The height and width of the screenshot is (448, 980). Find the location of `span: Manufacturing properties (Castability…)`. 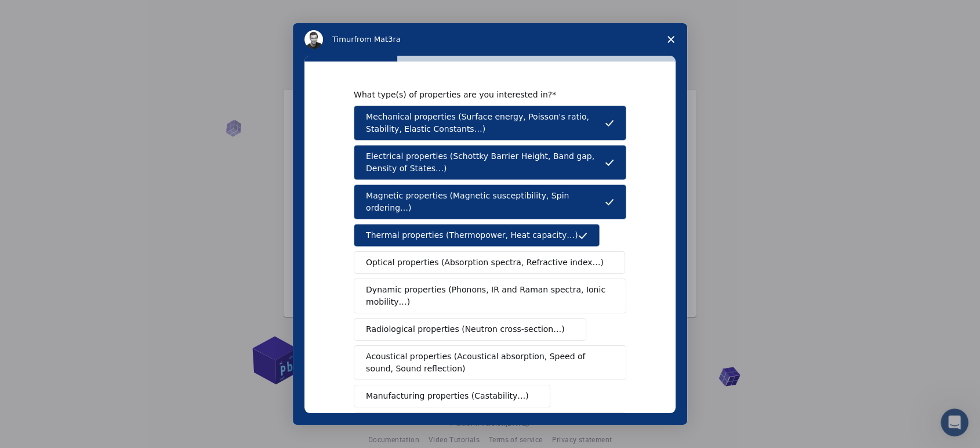

span: Manufacturing properties (Castability…) is located at coordinates (447, 395).